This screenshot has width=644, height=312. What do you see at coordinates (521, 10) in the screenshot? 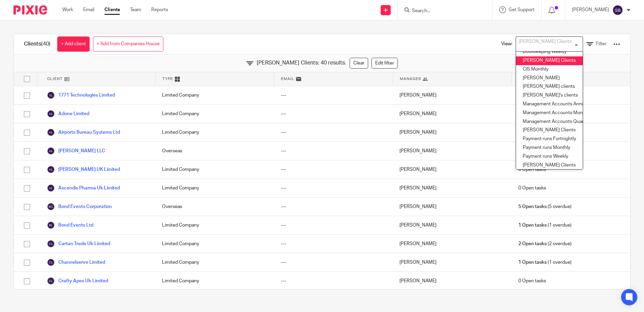
I see `span: Get Support` at bounding box center [521, 10].